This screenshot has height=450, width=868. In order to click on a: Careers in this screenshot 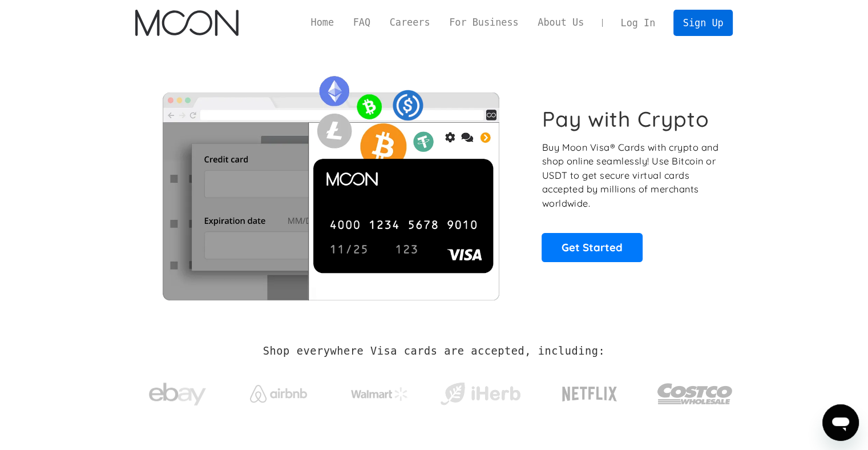, I will do `click(410, 23)`.